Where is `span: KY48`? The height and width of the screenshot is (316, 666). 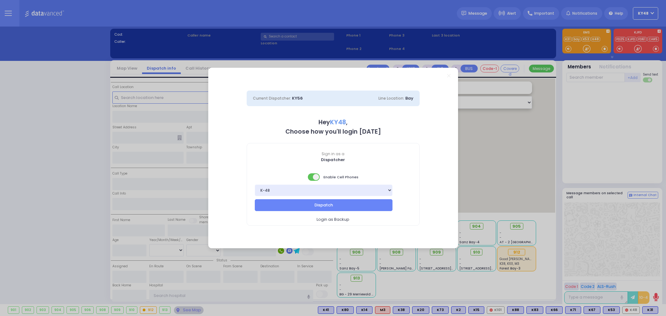 span: KY48 is located at coordinates (338, 122).